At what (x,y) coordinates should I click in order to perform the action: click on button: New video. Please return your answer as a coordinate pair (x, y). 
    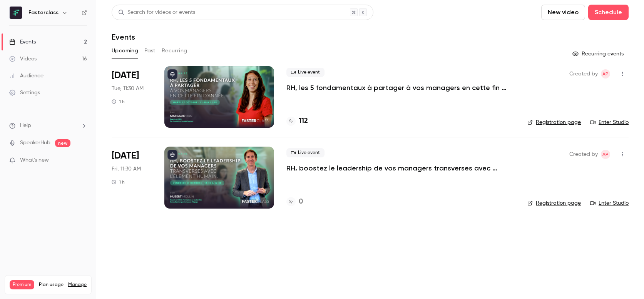
    Looking at the image, I should click on (563, 12).